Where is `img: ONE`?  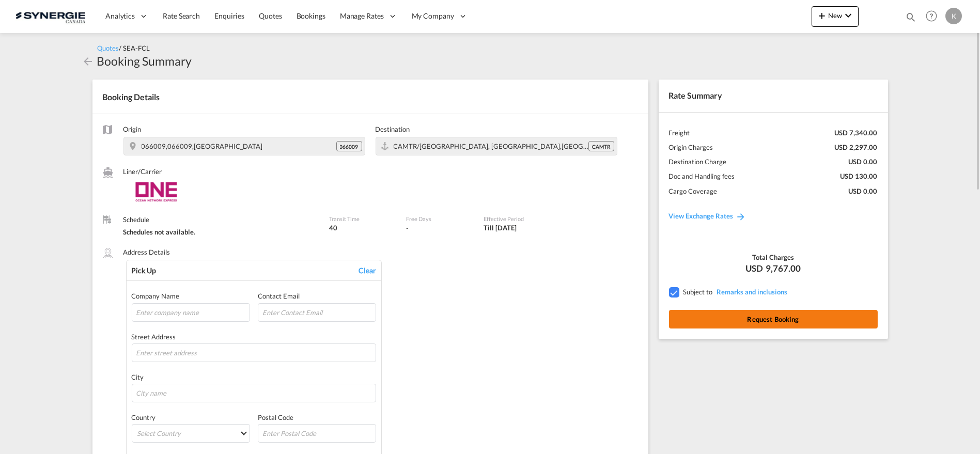
img: ONE is located at coordinates (156, 192).